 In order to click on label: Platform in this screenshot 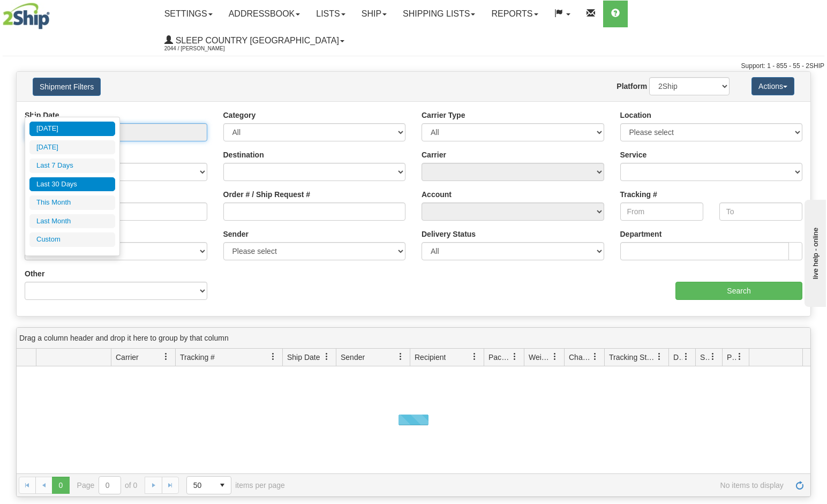, I will do `click(631, 86)`.